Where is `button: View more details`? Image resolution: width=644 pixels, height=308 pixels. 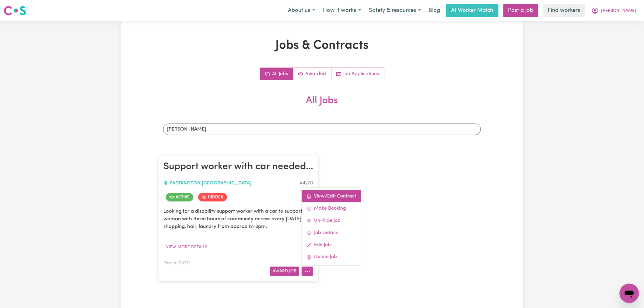 button: View more details is located at coordinates (186, 247).